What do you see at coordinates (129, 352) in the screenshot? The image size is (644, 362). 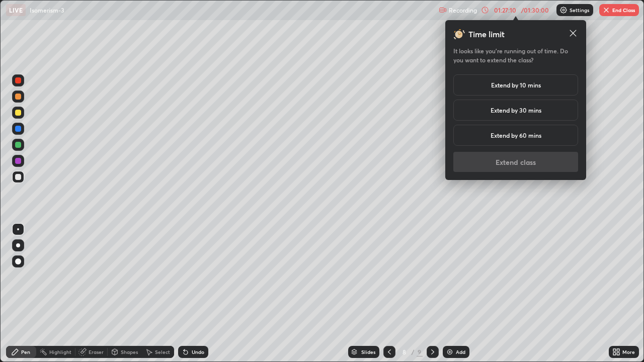 I see `div: Shapes` at bounding box center [129, 352].